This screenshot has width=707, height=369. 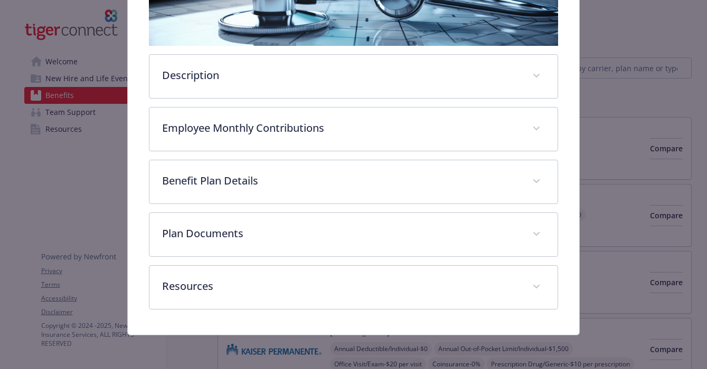 What do you see at coordinates (353, 129) in the screenshot?
I see `div: Employee Monthly Contributions` at bounding box center [353, 129].